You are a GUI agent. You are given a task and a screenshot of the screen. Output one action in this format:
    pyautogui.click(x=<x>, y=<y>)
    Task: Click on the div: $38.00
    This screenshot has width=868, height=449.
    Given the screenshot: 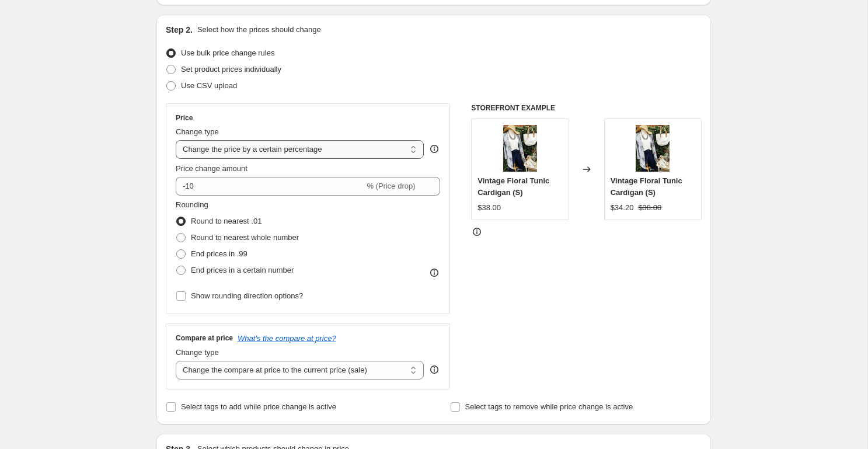 What is the action you would take?
    pyautogui.click(x=489, y=208)
    